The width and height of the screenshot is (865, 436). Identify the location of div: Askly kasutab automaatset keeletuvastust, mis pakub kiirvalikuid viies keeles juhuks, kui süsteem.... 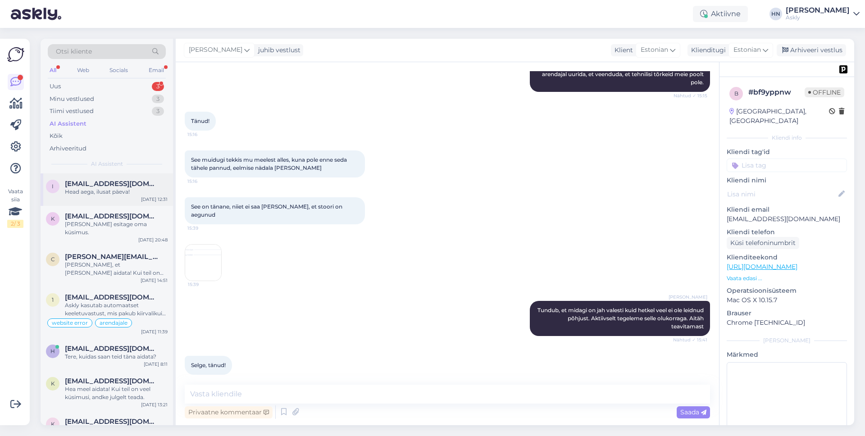
(116, 310).